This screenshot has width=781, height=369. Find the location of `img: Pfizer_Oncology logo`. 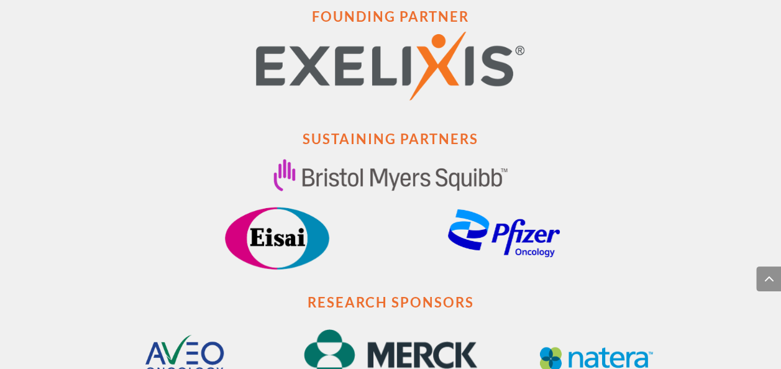

img: Pfizer_Oncology logo is located at coordinates (504, 233).